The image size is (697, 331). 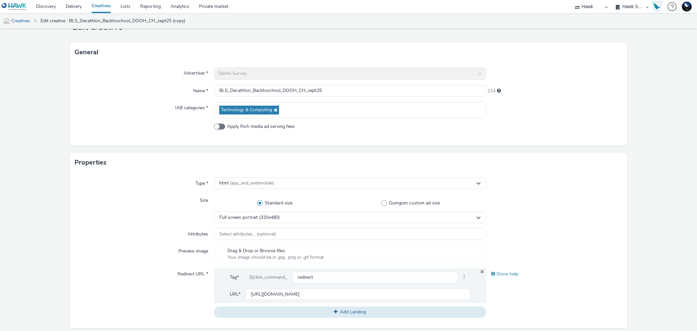 What do you see at coordinates (554, 274) in the screenshot?
I see `div: Show help` at bounding box center [554, 274].